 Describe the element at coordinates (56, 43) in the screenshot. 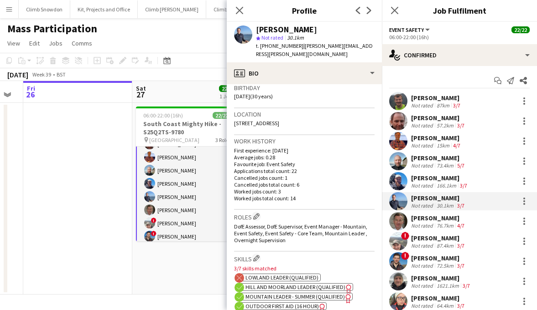

I see `a: Jobs` at that location.